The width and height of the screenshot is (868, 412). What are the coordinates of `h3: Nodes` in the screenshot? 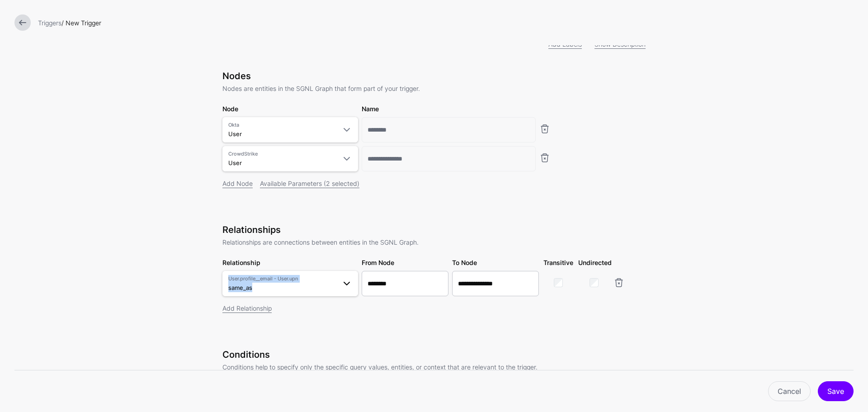 It's located at (434, 76).